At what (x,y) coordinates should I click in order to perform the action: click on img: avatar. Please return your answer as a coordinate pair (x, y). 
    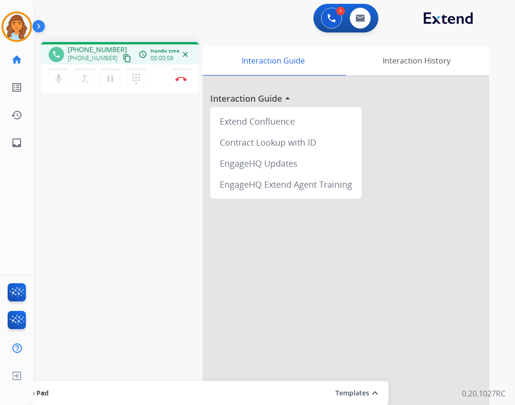
    Looking at the image, I should click on (17, 27).